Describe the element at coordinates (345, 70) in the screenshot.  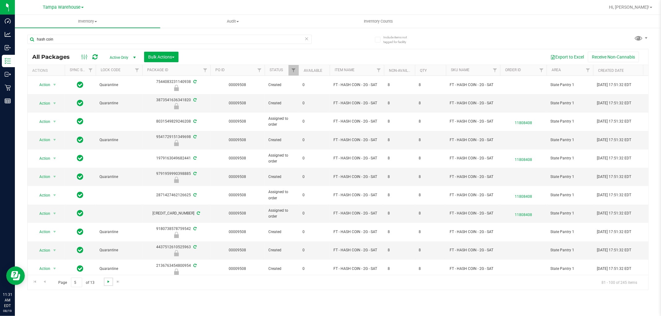
I see `a: Item Name` at that location.